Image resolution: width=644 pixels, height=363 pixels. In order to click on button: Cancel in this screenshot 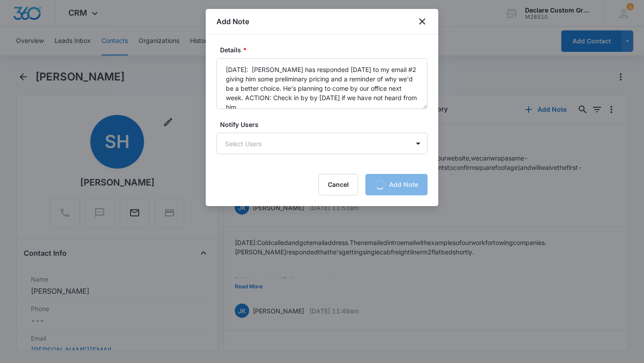, I will do `click(338, 185)`.